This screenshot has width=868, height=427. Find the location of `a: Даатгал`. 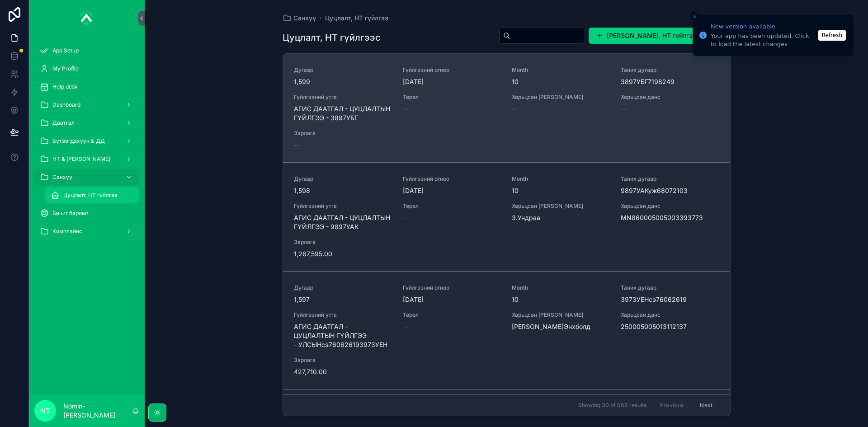

a: Даатгал is located at coordinates (87, 123).